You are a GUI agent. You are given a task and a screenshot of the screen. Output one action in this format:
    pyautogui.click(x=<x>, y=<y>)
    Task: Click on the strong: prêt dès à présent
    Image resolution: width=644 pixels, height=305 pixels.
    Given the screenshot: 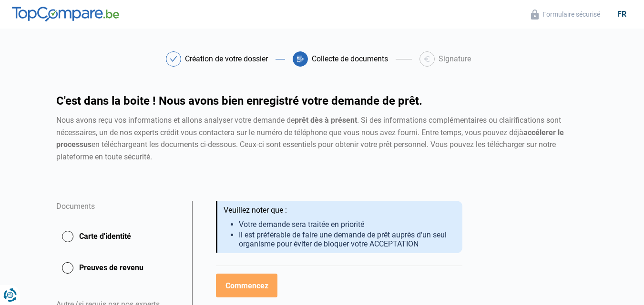 What is the action you would take?
    pyautogui.click(x=326, y=120)
    